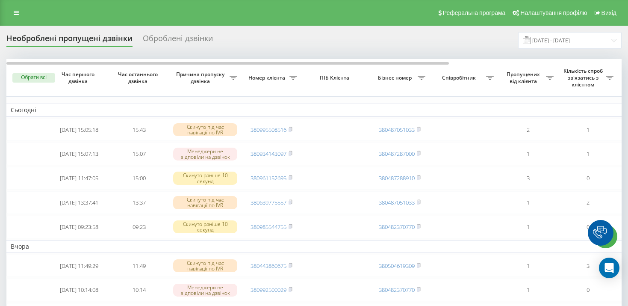 This screenshot has width=628, height=306. I want to click on td: 15:00, so click(139, 178).